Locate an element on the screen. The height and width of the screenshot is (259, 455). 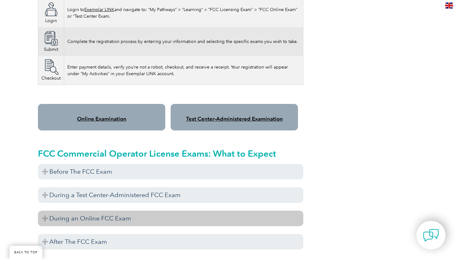
h3: During a Test Center-Administered FCC Exam is located at coordinates (170, 195).